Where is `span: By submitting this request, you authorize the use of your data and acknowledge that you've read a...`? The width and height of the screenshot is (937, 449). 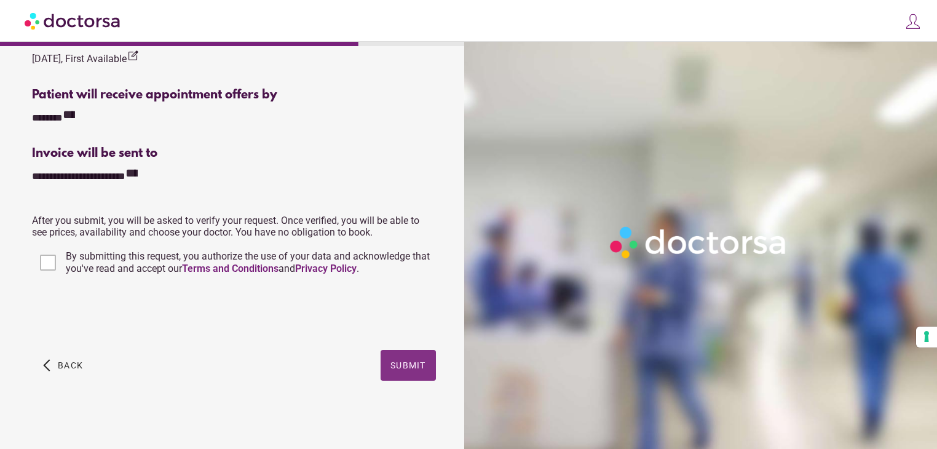
span: By submitting this request, you authorize the use of your data and acknowledge that you've read a... is located at coordinates (248, 262).